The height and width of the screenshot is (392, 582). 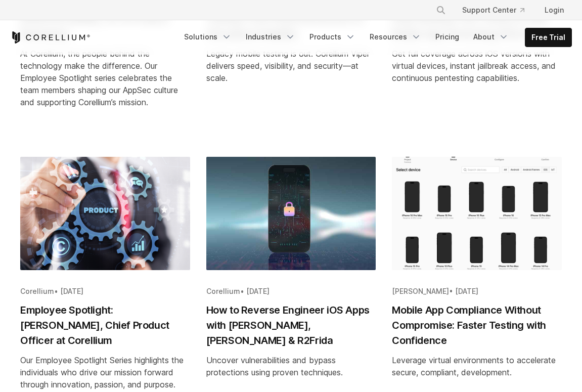 I want to click on a: Industries, so click(x=270, y=37).